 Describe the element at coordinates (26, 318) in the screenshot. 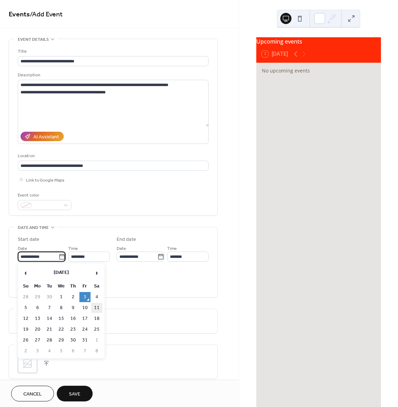

I see `td: 12` at that location.